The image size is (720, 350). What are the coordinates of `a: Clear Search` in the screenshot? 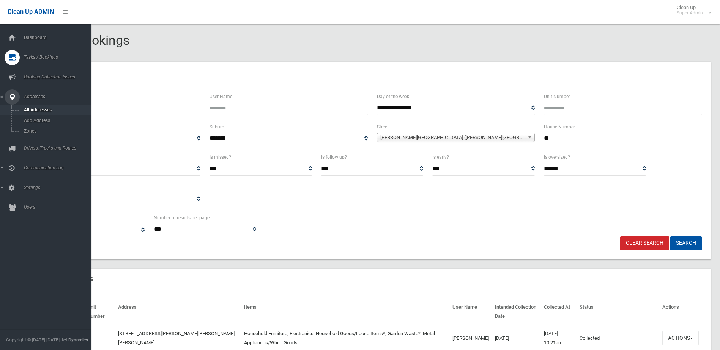 It's located at (644, 244).